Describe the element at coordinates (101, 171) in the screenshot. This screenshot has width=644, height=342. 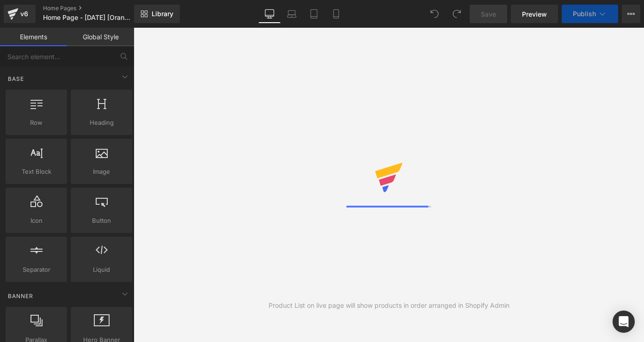
I see `span: Image` at that location.